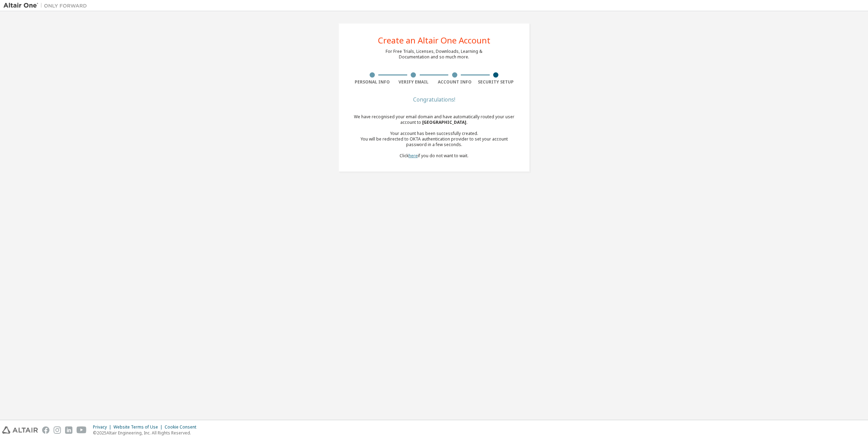  What do you see at coordinates (434, 136) in the screenshot?
I see `div: We have recognised your email domain and have automatically routed your user account to Click if ...` at bounding box center [434, 136].